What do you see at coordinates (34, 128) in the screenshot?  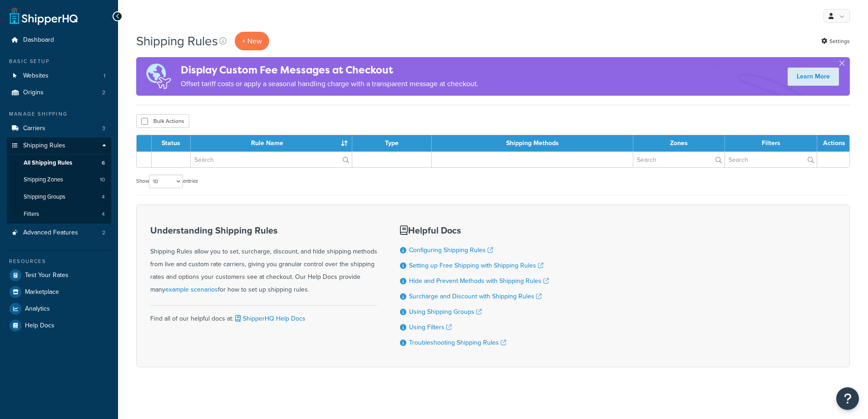 I see `span: Carriers` at bounding box center [34, 128].